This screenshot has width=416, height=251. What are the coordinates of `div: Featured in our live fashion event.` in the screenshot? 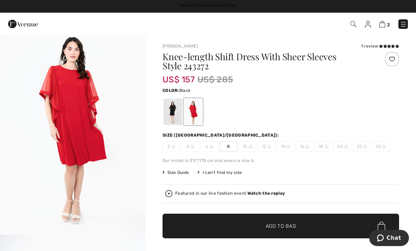 It's located at (230, 194).